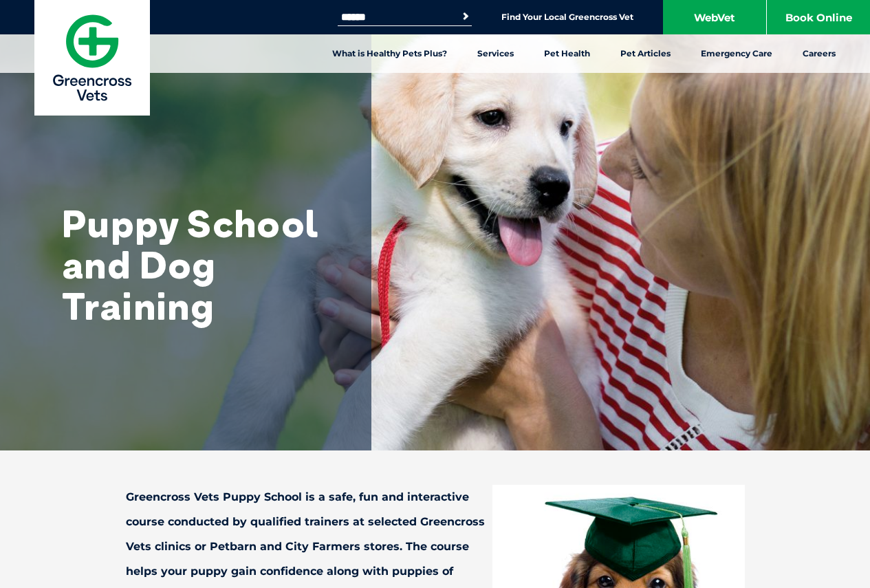 Image resolution: width=870 pixels, height=588 pixels. Describe the element at coordinates (495, 53) in the screenshot. I see `a: Services` at that location.